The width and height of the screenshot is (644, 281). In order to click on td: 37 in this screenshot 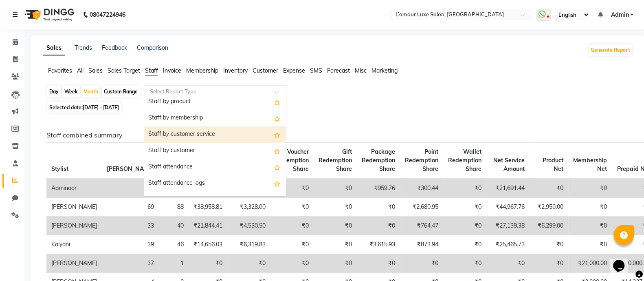, I will do `click(130, 264)`.